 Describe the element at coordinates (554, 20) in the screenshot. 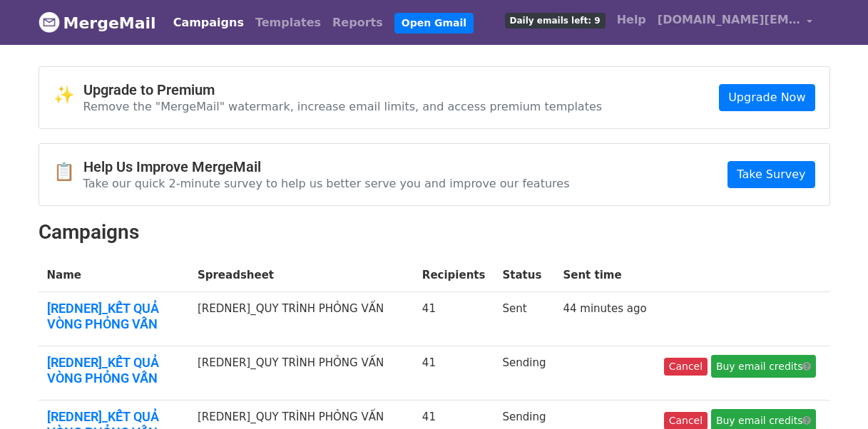

I see `a: Daily emails left: 9` at that location.